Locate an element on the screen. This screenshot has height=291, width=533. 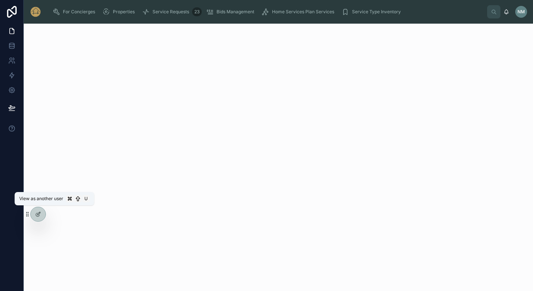
img: App logo is located at coordinates (36, 12).